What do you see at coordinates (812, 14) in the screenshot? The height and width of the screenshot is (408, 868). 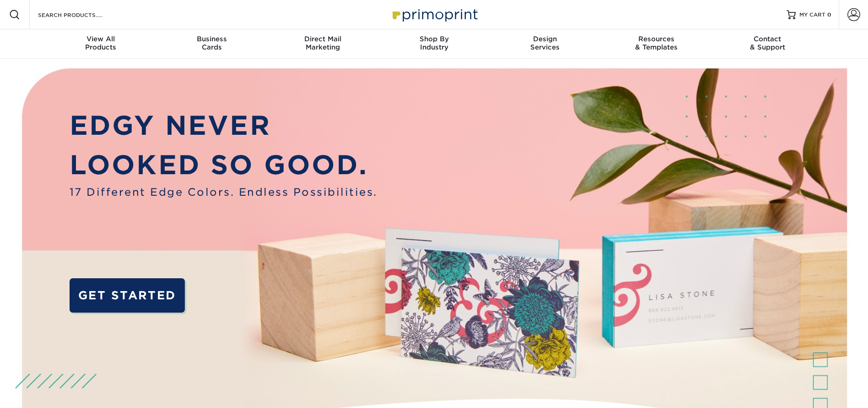 I see `span: MY CART` at bounding box center [812, 14].